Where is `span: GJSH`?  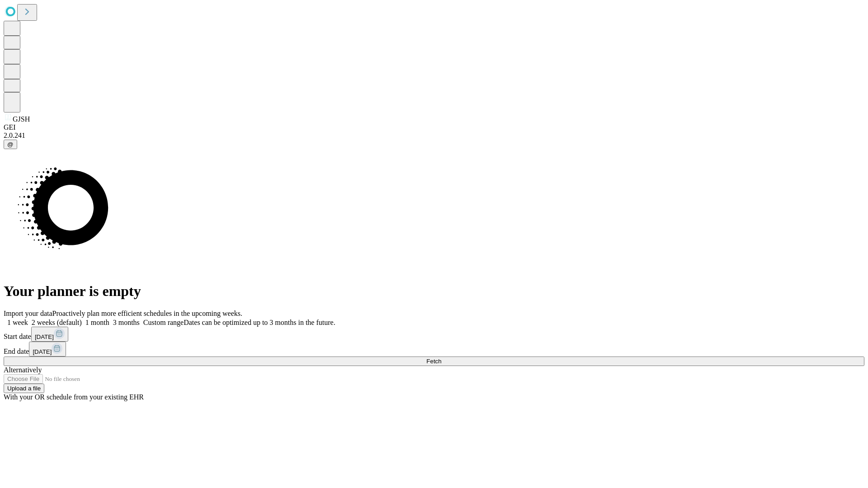
span: GJSH is located at coordinates (21, 119).